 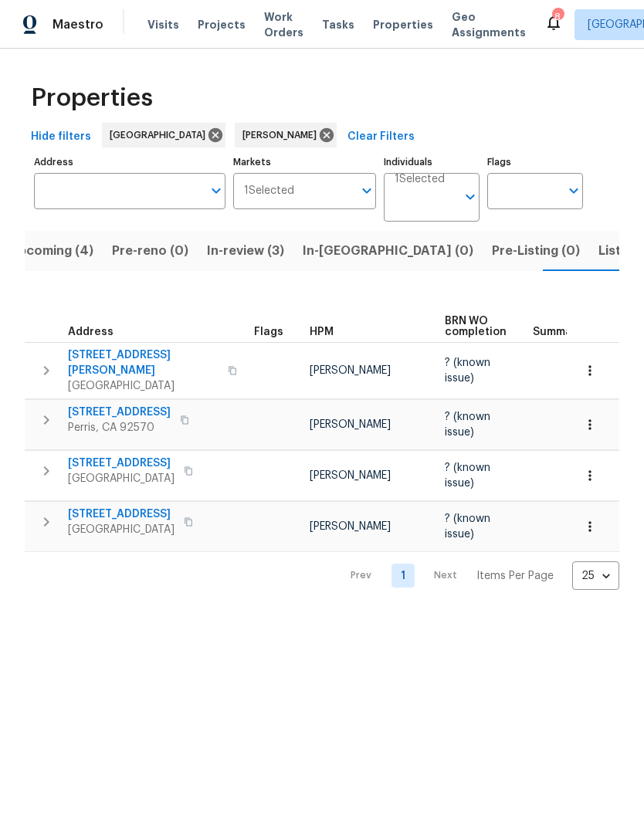 I want to click on span: Clear Filters, so click(x=381, y=137).